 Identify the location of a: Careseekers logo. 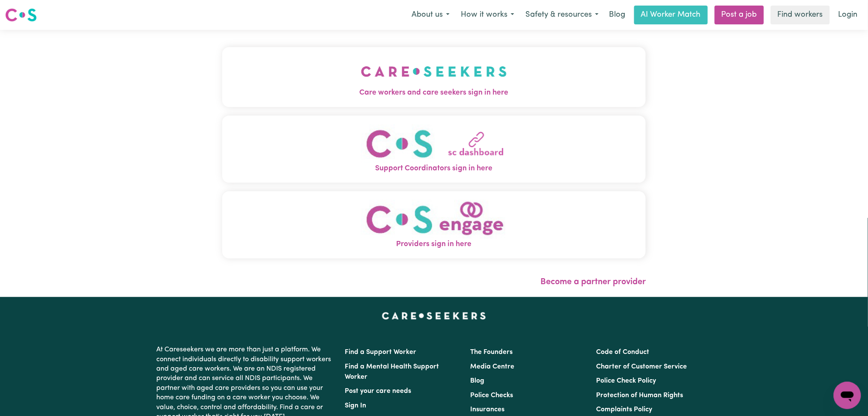
(21, 15).